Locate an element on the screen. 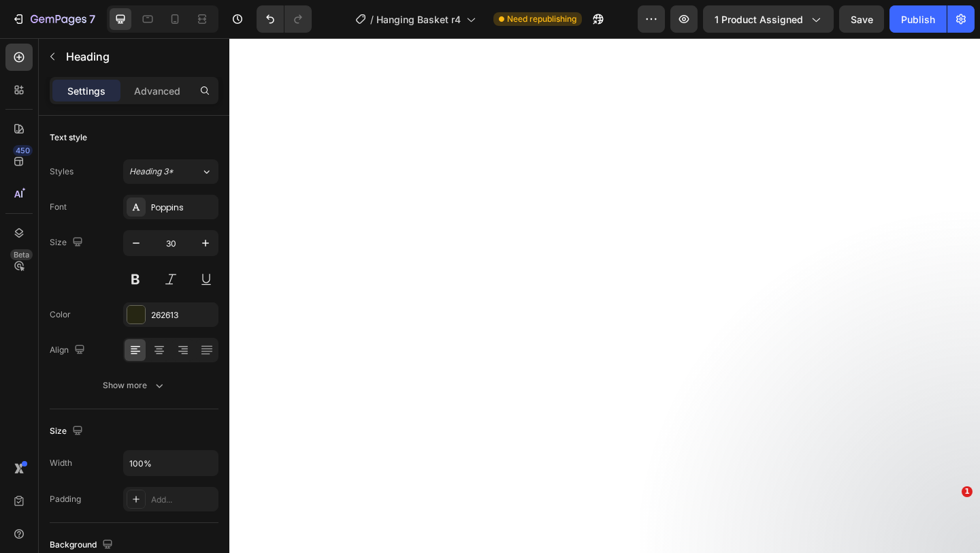 Image resolution: width=980 pixels, height=553 pixels. div: Show more is located at coordinates (134, 385).